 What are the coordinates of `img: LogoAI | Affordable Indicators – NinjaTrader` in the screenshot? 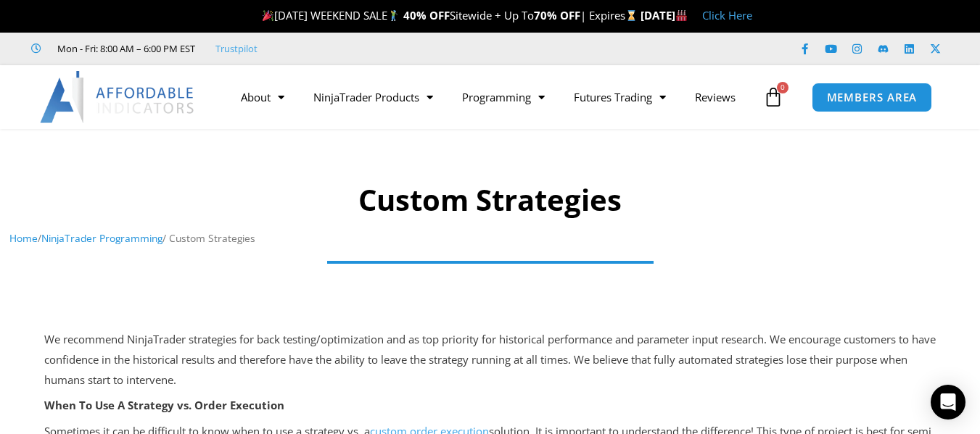 It's located at (118, 97).